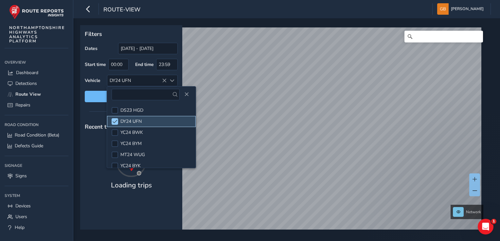  What do you see at coordinates (131, 34) in the screenshot?
I see `p: Filters` at bounding box center [131, 34].